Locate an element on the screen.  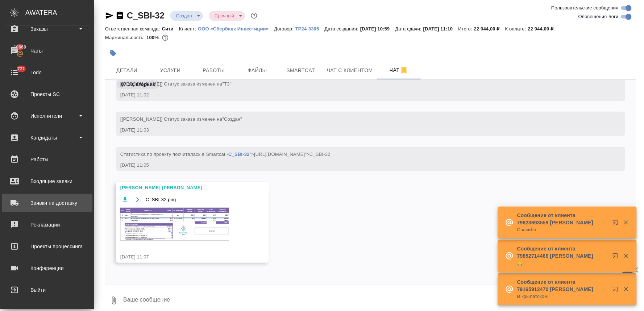
div: Работы is located at coordinates (47, 160).